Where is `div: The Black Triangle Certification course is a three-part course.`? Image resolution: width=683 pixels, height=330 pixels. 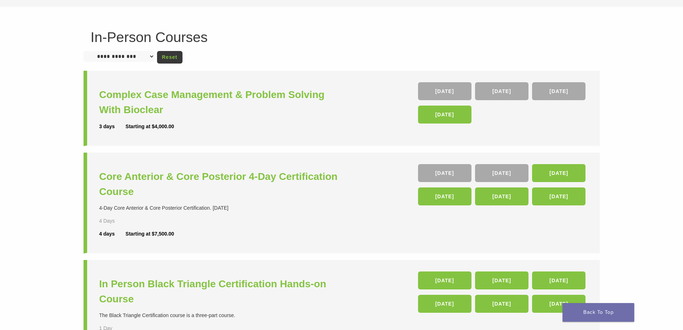
div: The Black Triangle Certification course is a three-part course. is located at coordinates (221, 315).